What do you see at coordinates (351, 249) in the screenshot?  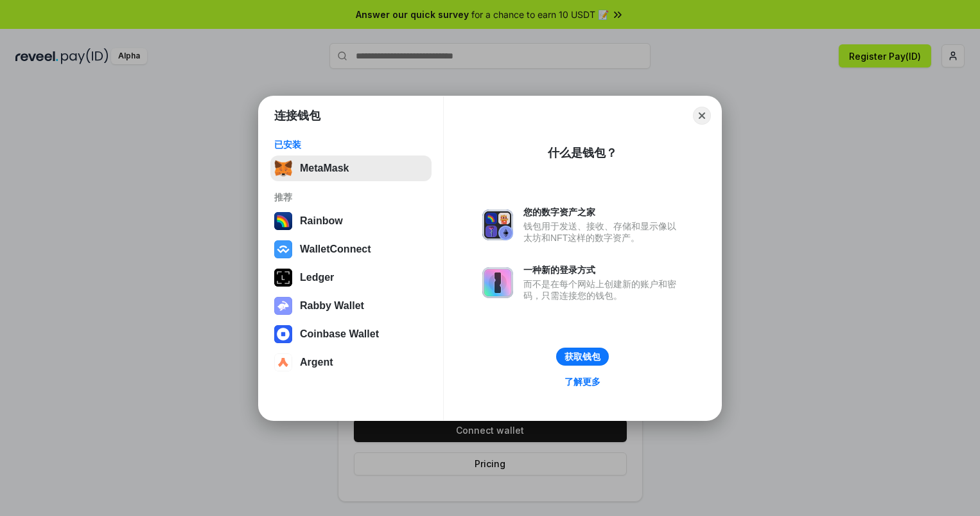 I see `button: WalletConnect` at bounding box center [351, 249].